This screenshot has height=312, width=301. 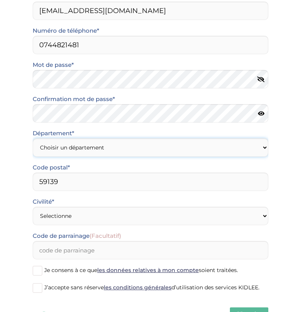 What do you see at coordinates (138, 288) in the screenshot?
I see `a: les conditions générales` at bounding box center [138, 288].